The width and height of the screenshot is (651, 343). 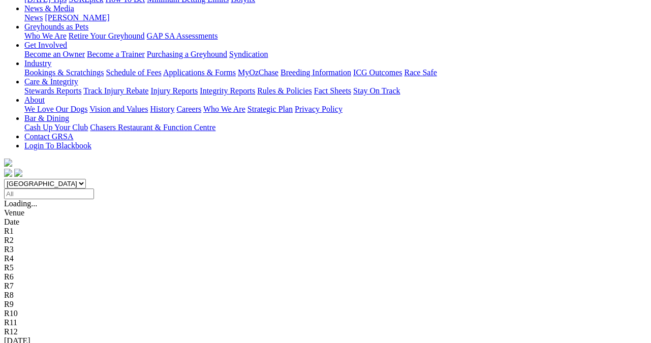 I want to click on div: Industry, so click(x=335, y=73).